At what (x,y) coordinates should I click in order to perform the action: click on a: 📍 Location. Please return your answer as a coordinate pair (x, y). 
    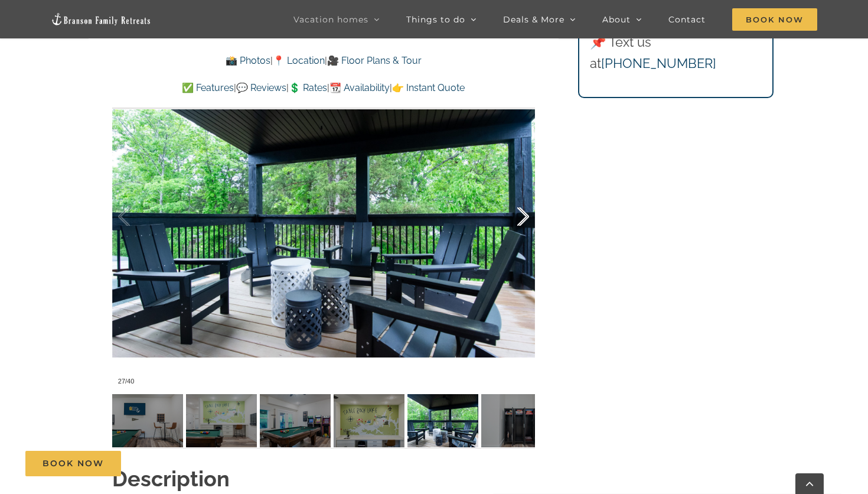
    Looking at the image, I should click on (299, 61).